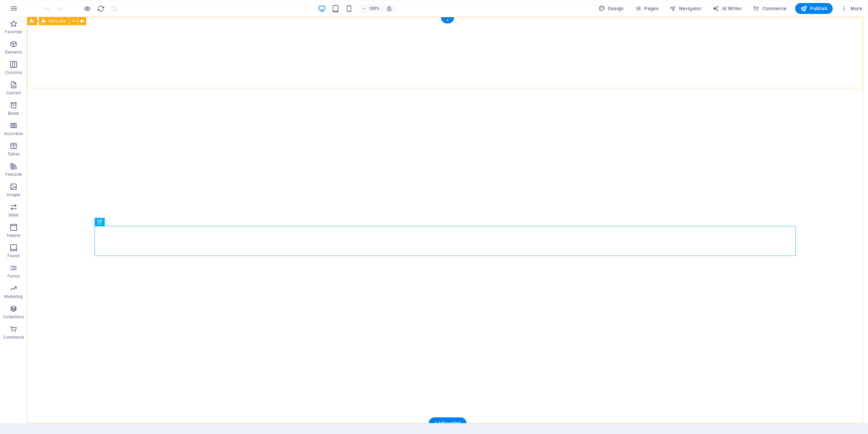 The height and width of the screenshot is (434, 868). I want to click on i: On resize automatically adjust zoom level to fit chosen device., so click(390, 8).